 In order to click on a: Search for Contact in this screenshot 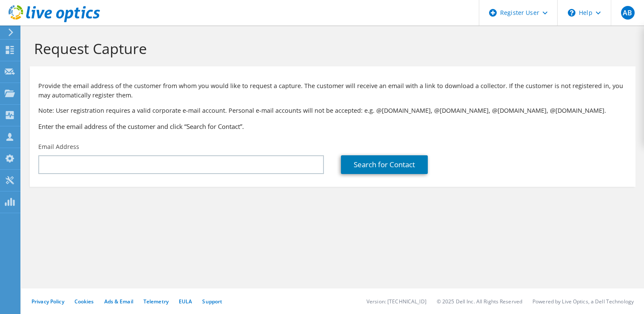, I will do `click(384, 165)`.